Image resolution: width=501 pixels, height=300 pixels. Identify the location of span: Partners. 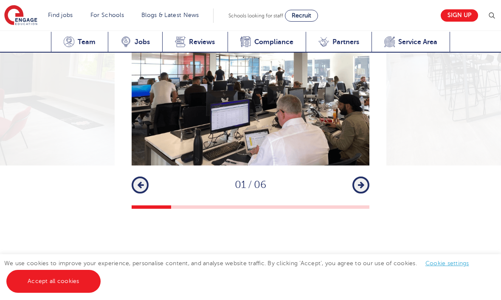
(346, 42).